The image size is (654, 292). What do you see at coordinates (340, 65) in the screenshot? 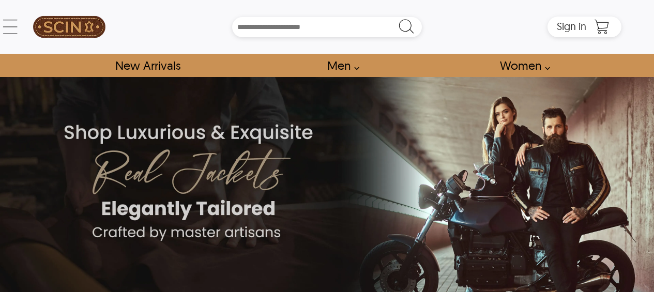
I see `a: shop men's leather jackets` at bounding box center [340, 65].